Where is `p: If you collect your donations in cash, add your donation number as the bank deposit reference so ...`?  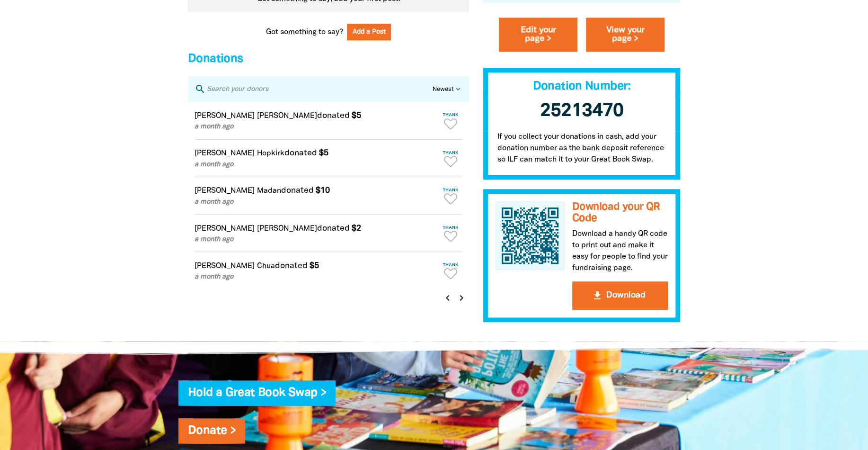
p: If you collect your donations in cash, add your donation number as the bank deposit reference so ... is located at coordinates (581, 155).